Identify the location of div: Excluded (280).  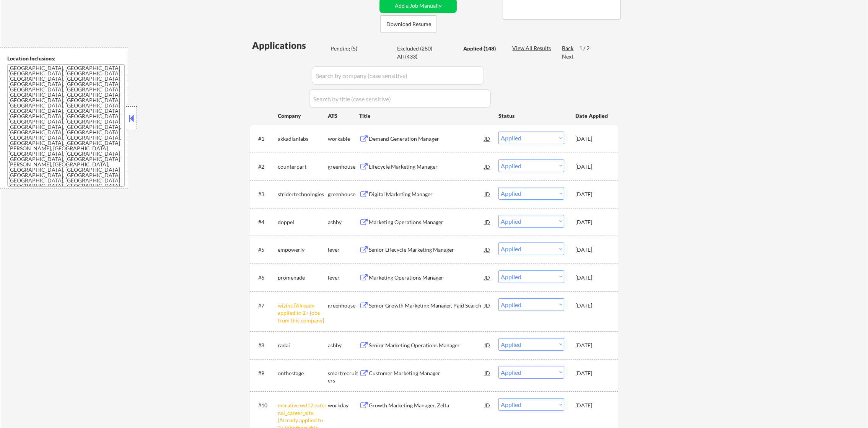
(416, 48).